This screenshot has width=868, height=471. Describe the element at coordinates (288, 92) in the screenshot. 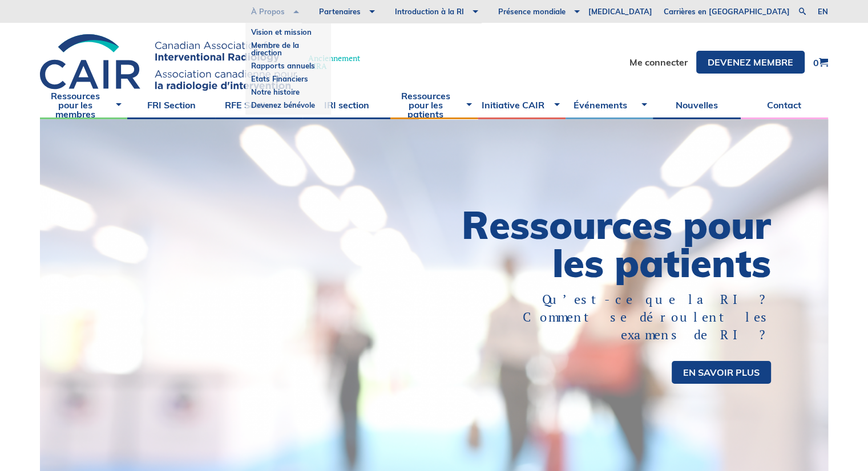

I see `a: Notre histoire` at that location.